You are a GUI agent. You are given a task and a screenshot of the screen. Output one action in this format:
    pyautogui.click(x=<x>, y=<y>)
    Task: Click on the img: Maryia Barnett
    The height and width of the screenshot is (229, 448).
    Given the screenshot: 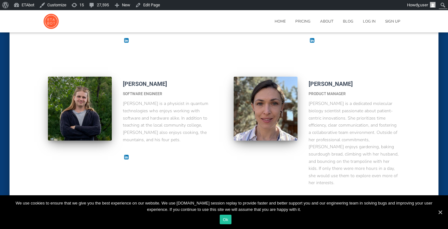 What is the action you would take?
    pyautogui.click(x=265, y=108)
    